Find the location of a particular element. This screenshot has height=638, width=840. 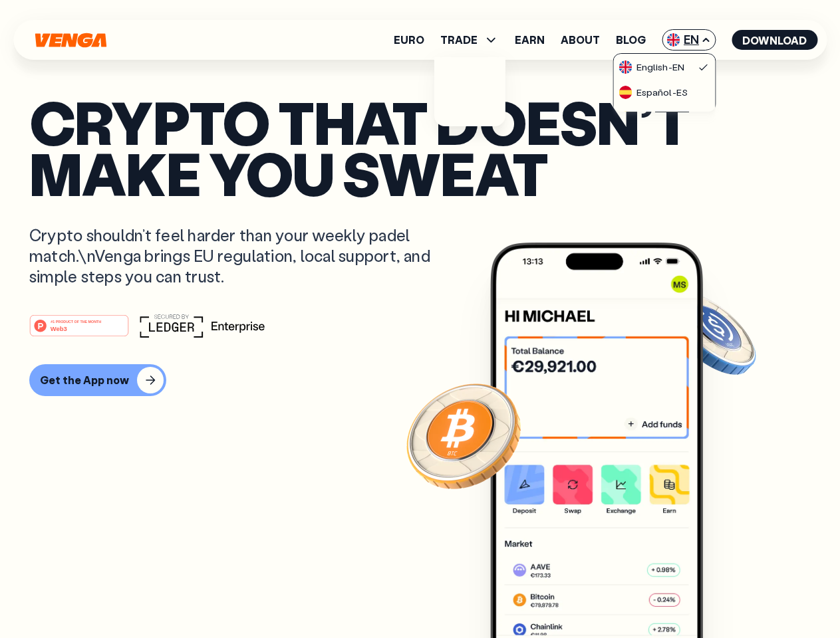

img: flag-cat is located at coordinates (626, 118).